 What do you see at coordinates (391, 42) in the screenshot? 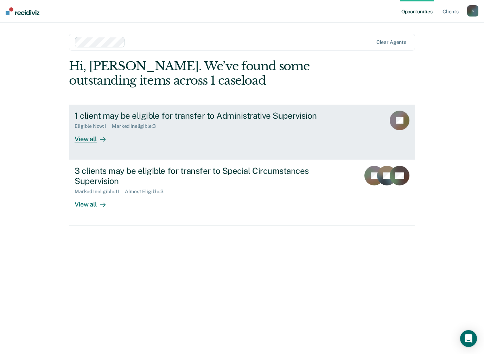
I see `div: Clear agents` at bounding box center [391, 42].